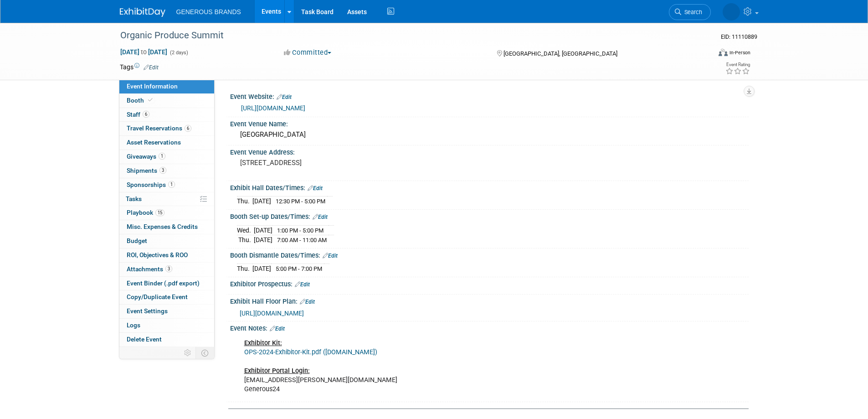 This screenshot has width=868, height=419. Describe the element at coordinates (167, 241) in the screenshot. I see `a: Budget` at that location.